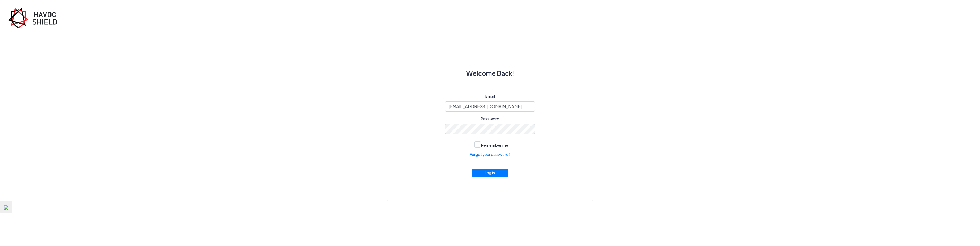 The height and width of the screenshot is (246, 980). What do you see at coordinates (34, 17) in the screenshot?
I see `img: havoc-shield-register-logo.png` at bounding box center [34, 17].